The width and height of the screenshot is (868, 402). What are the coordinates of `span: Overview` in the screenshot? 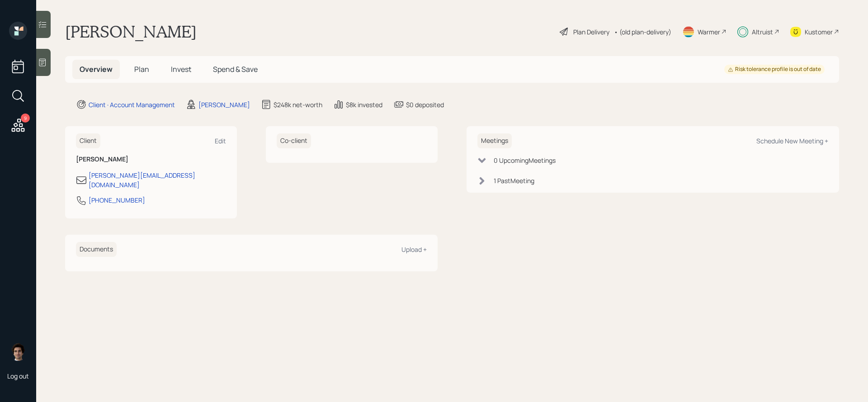 It's located at (96, 69).